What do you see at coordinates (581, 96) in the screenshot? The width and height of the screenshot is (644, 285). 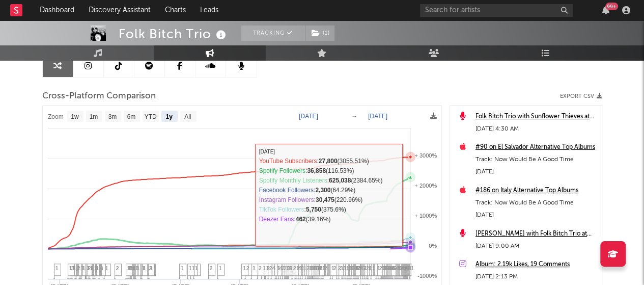 I see `button: Export CSV` at bounding box center [581, 96].